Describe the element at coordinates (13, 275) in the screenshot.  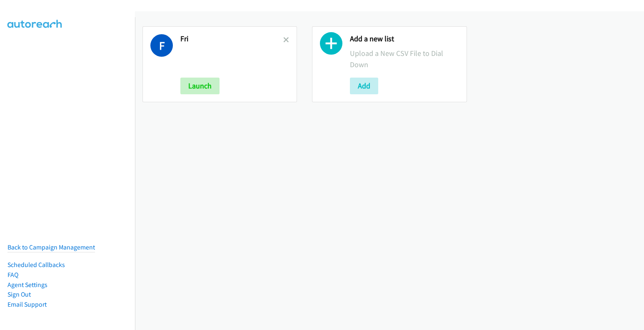
I see `a: FAQ` at that location.